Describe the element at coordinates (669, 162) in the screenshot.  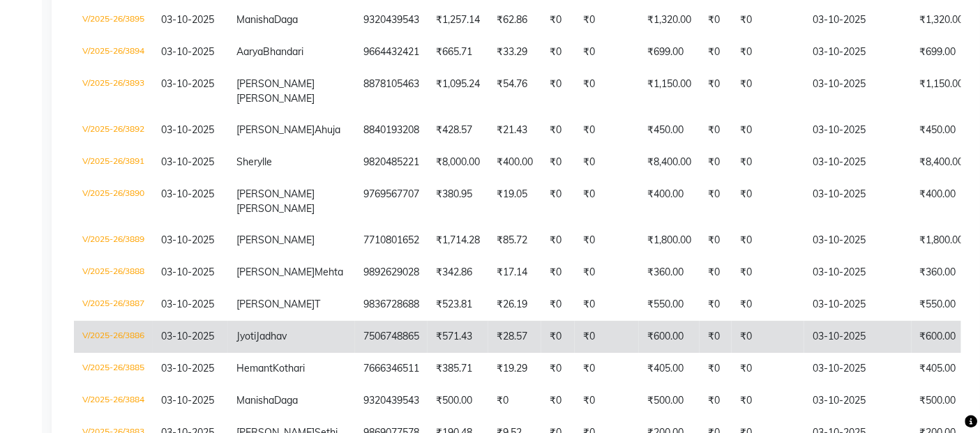
I see `td: ₹8,400.00` at that location.